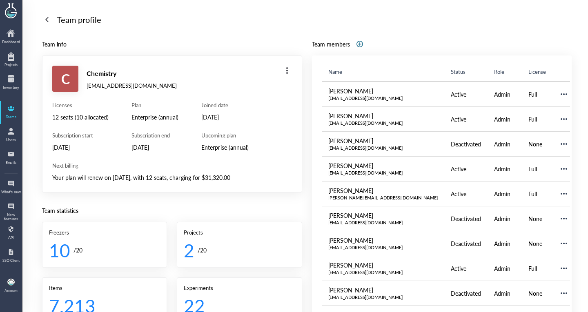 This screenshot has width=588, height=312. I want to click on span: Role, so click(499, 71).